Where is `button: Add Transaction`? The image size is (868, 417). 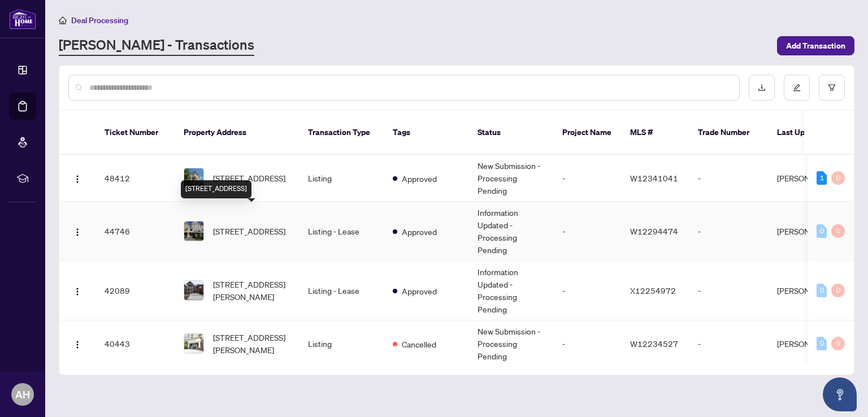 button: Add Transaction is located at coordinates (815, 46).